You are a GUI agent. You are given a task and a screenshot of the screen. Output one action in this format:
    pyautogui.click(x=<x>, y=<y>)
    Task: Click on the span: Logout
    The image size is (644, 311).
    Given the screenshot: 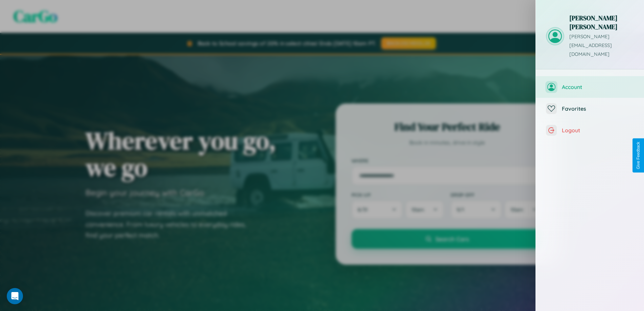 What is the action you would take?
    pyautogui.click(x=597, y=131)
    